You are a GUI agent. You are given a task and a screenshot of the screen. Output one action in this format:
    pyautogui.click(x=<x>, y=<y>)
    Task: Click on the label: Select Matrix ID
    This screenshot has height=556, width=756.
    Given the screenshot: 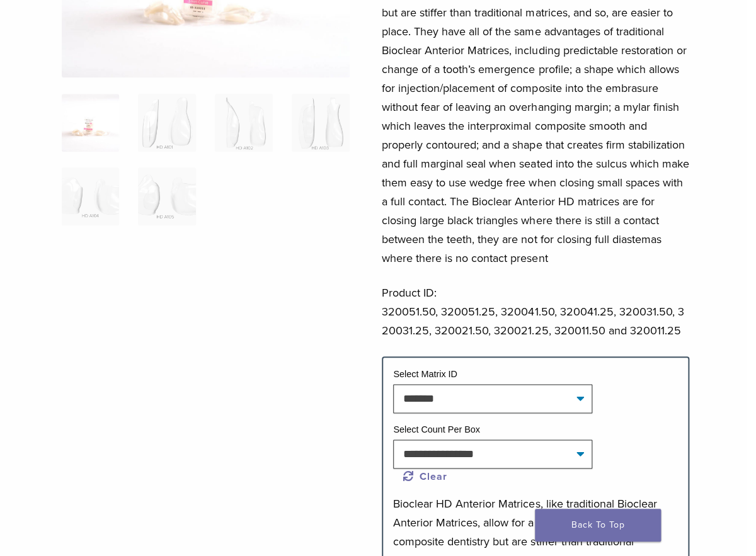 What is the action you would take?
    pyautogui.click(x=435, y=374)
    